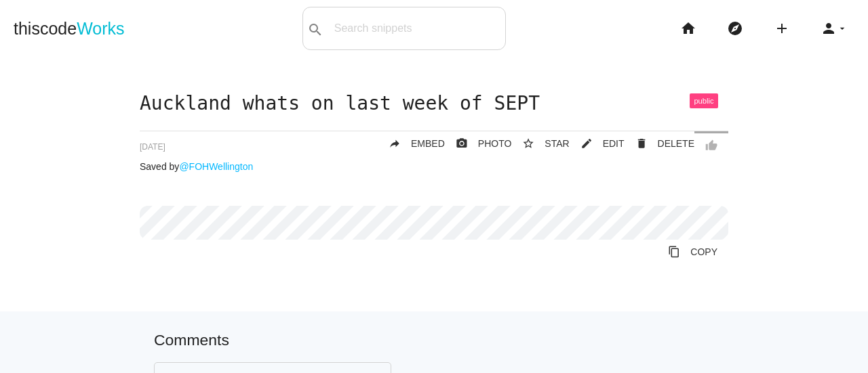 Image resolution: width=868 pixels, height=373 pixels. I want to click on i: reply, so click(394, 144).